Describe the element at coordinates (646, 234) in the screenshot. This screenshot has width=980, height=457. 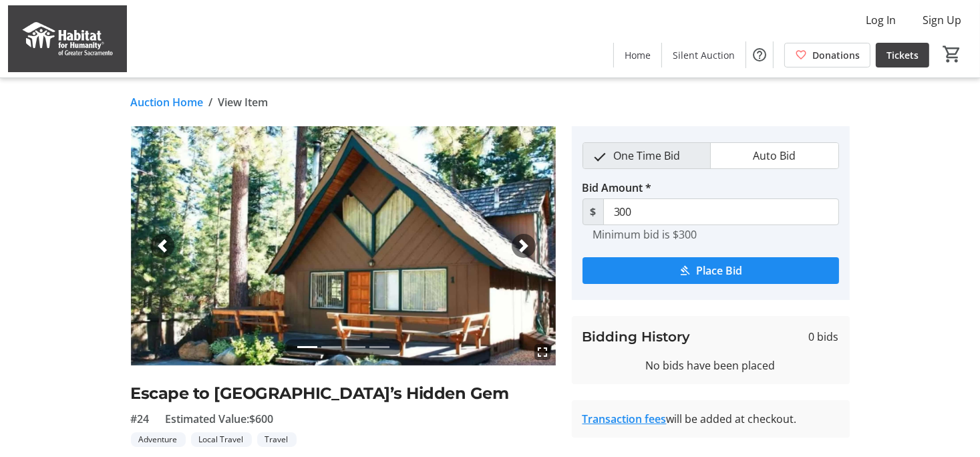
I see `tr-hint: Minimum bid is $300` at that location.